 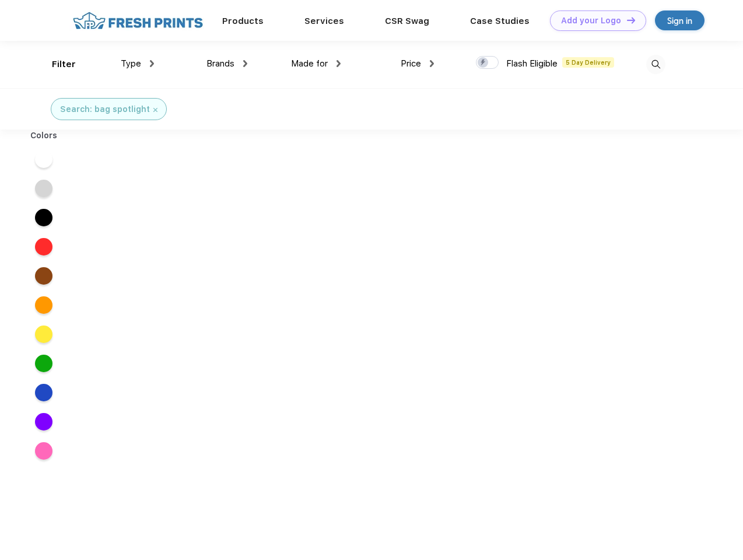 I want to click on img: filter_cancel.svg, so click(x=155, y=110).